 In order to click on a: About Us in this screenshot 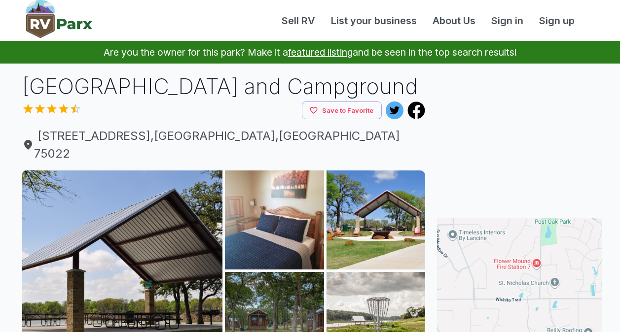, I will do `click(454, 21)`.